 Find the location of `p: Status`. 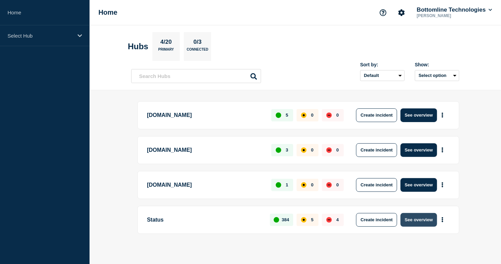

p: Status is located at coordinates (205, 220).